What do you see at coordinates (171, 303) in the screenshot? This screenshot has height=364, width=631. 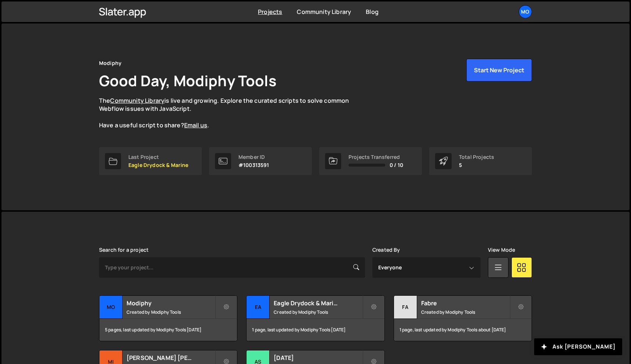 I see `h2: Modiphy` at bounding box center [171, 303].